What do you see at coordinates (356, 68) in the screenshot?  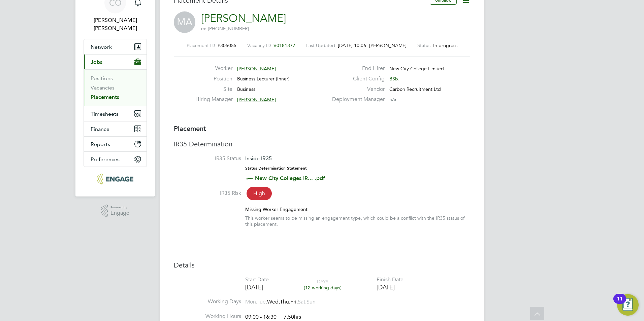 I see `label: End Hirer` at bounding box center [356, 68].